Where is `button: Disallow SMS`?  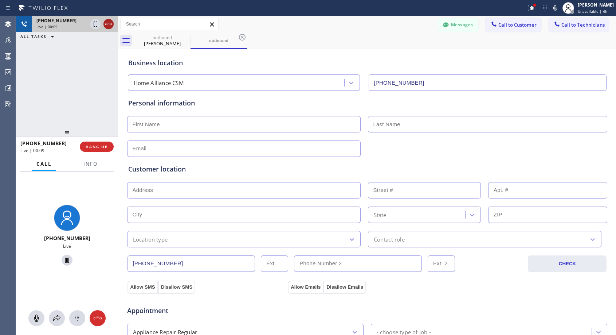
button: Disallow SMS is located at coordinates (177, 287).